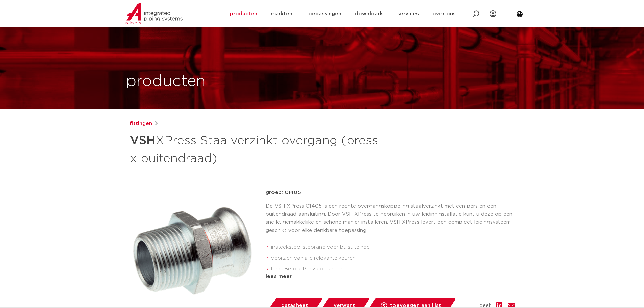 Image resolution: width=644 pixels, height=308 pixels. What do you see at coordinates (141, 124) in the screenshot?
I see `a: fittingen` at bounding box center [141, 124].